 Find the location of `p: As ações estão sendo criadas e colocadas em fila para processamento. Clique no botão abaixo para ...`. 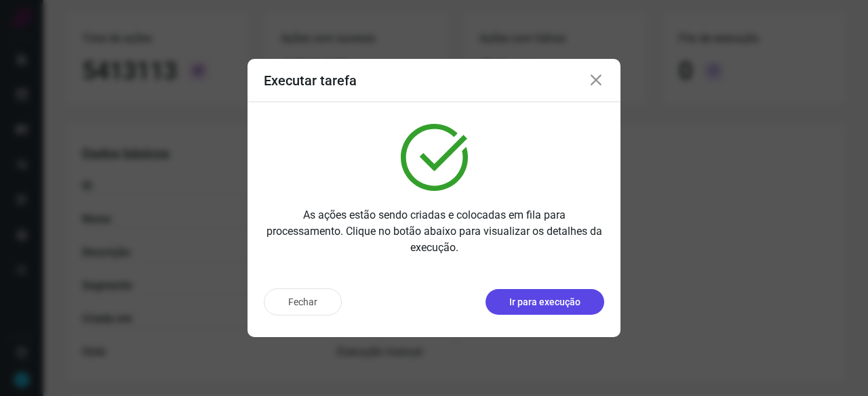

p: As ações estão sendo criadas e colocadas em fila para processamento. Clique no botão abaixo para ... is located at coordinates (434, 232).